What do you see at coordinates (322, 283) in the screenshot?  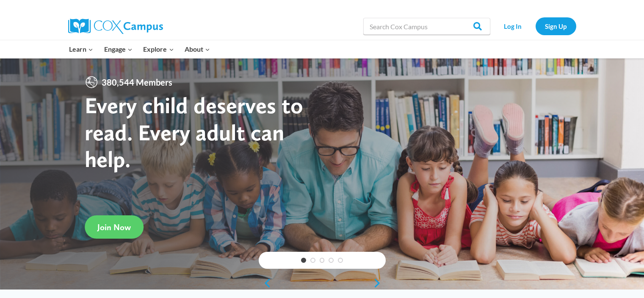 I see `div: content slider buttons` at bounding box center [322, 283].